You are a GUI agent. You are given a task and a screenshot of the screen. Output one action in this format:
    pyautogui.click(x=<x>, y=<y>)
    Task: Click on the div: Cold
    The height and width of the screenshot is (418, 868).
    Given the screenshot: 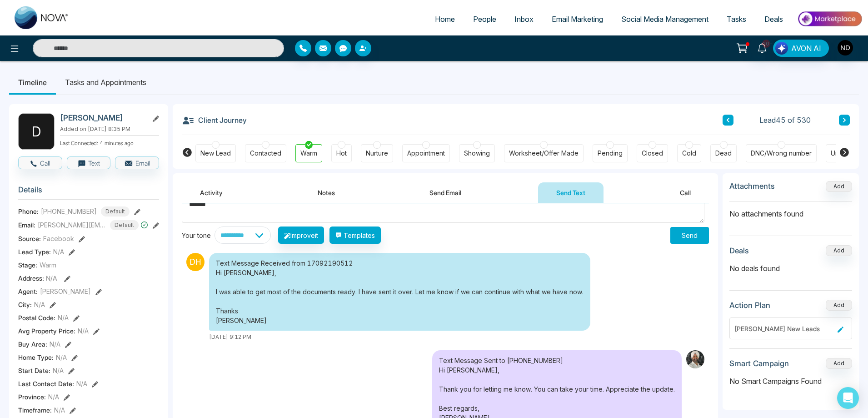 What is the action you would take?
    pyautogui.click(x=689, y=153)
    